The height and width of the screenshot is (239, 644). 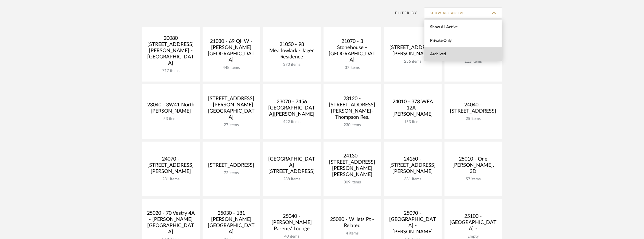 What do you see at coordinates (473, 237) in the screenshot?
I see `div: Empty` at bounding box center [473, 237].